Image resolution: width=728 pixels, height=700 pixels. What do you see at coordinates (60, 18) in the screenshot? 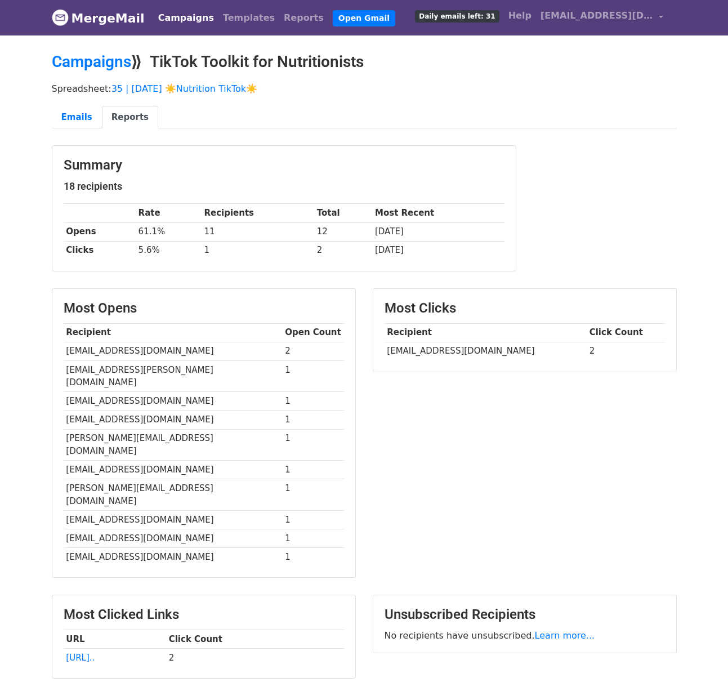
I see `img: MergeMail logo` at bounding box center [60, 18].